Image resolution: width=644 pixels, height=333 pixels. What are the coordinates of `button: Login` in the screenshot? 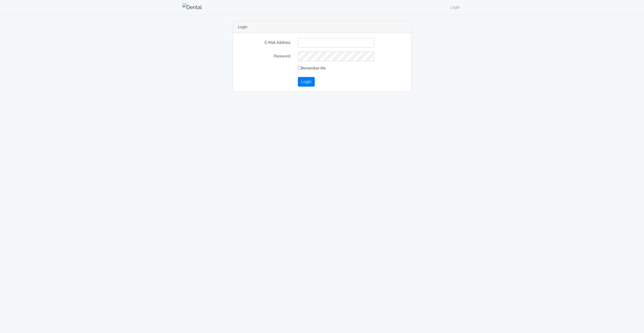 It's located at (306, 82).